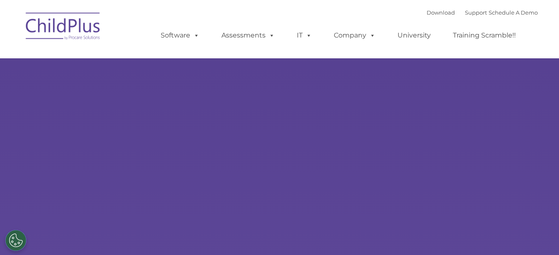 This screenshot has height=255, width=559. What do you see at coordinates (513, 12) in the screenshot?
I see `a: Schedule A Demo` at bounding box center [513, 12].